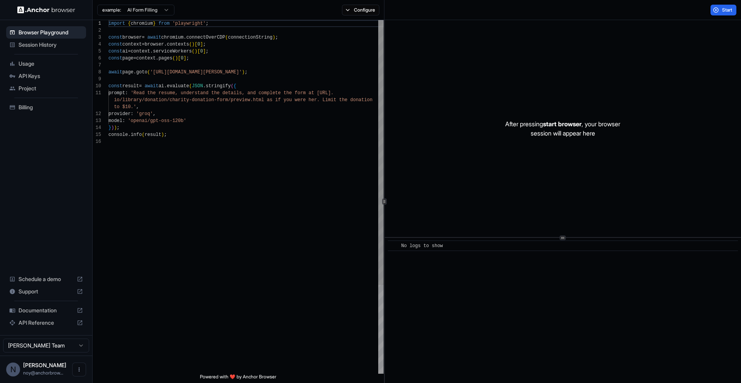 The image size is (741, 383). What do you see at coordinates (97, 37) in the screenshot?
I see `div: 3` at bounding box center [97, 37].